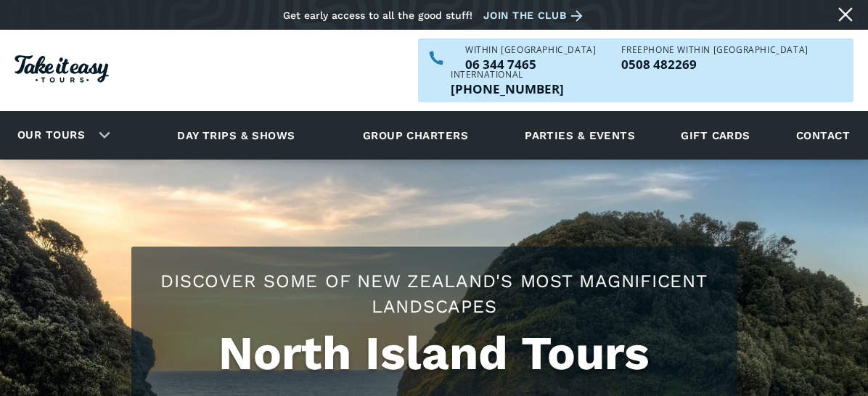 This screenshot has height=396, width=868. What do you see at coordinates (62, 69) in the screenshot?
I see `img: Take it easy Tours logo` at bounding box center [62, 69].